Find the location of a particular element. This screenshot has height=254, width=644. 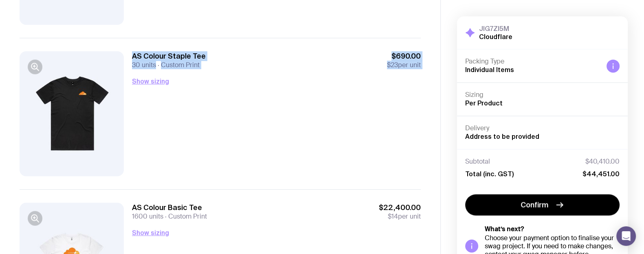

span: $23 is located at coordinates (392, 65).